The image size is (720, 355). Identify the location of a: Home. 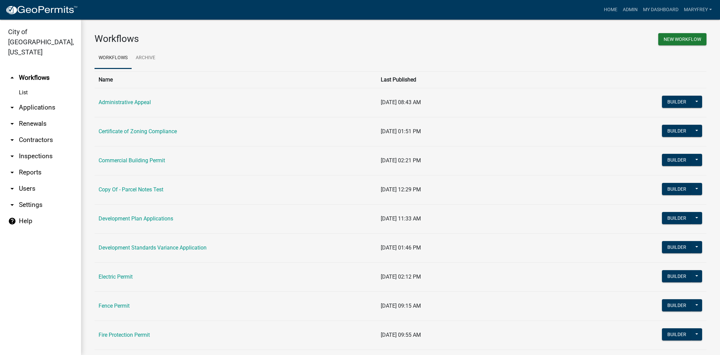
(611, 10).